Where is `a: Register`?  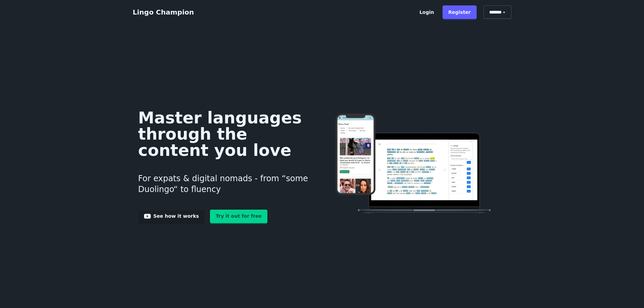
a: Register is located at coordinates (460, 12).